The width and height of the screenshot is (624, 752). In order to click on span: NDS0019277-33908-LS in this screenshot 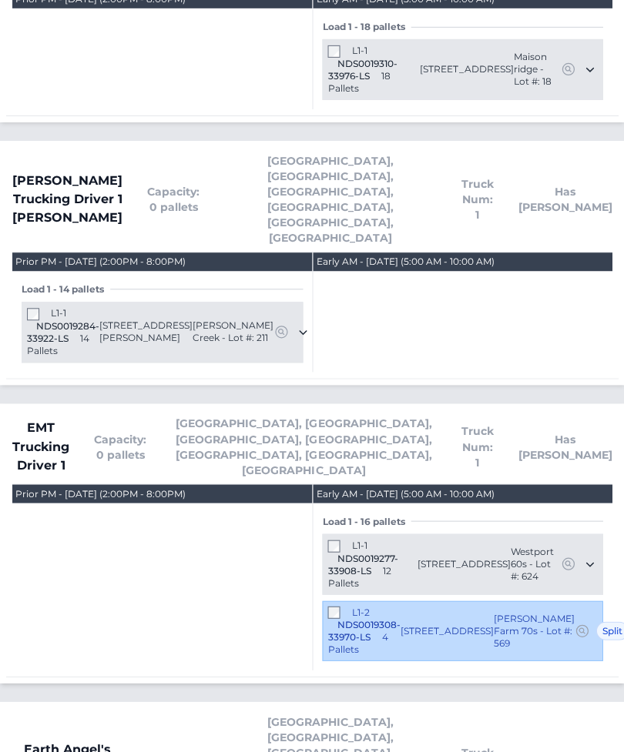, I will do `click(362, 564)`.